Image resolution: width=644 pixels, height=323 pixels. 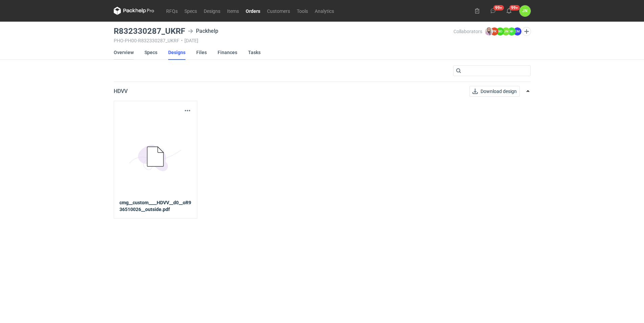 What do you see at coordinates (525, 11) in the screenshot?
I see `div: Julia Nuszkiewicz` at bounding box center [525, 11].